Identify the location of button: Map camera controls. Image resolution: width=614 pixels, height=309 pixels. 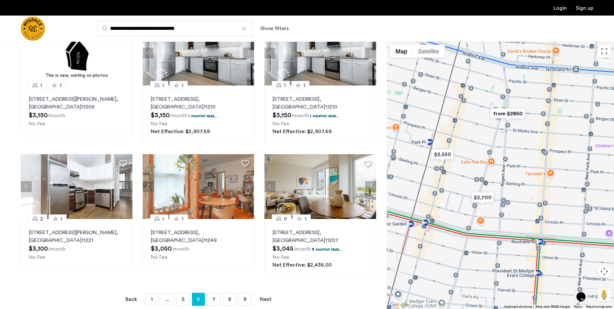
(604, 271).